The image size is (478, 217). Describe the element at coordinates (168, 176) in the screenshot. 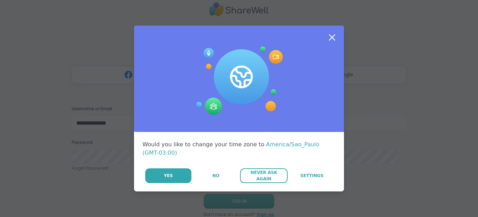

I see `span: Yes` at that location.